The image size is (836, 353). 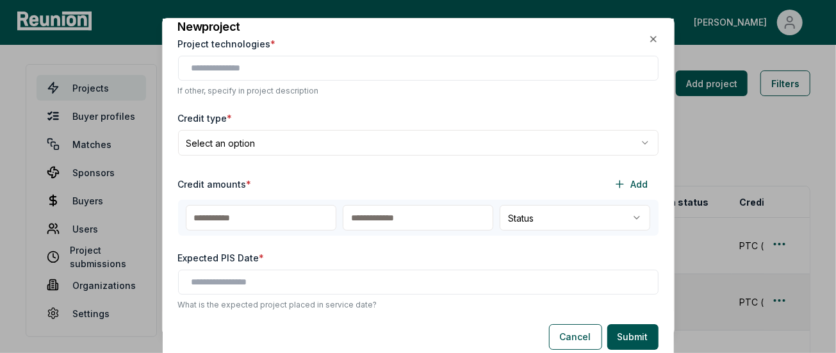 I want to click on p: If other, specify in project description, so click(x=418, y=91).